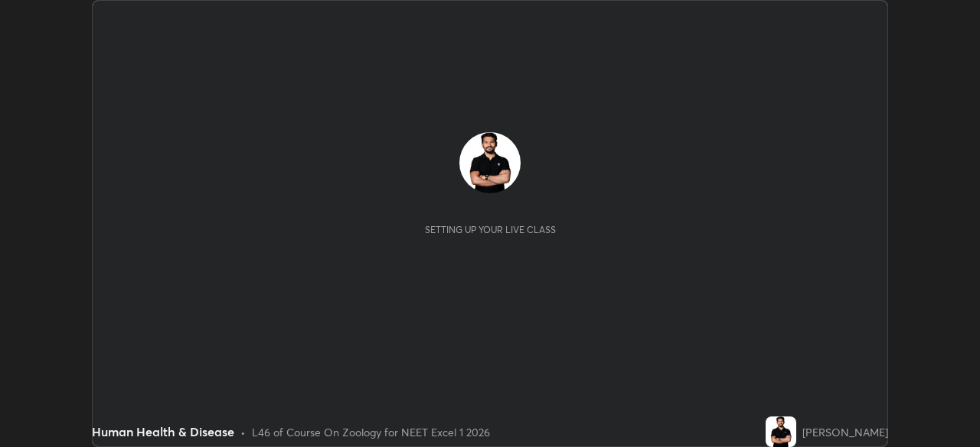 The height and width of the screenshot is (447, 980). I want to click on div: Human Health & Disease, so click(163, 432).